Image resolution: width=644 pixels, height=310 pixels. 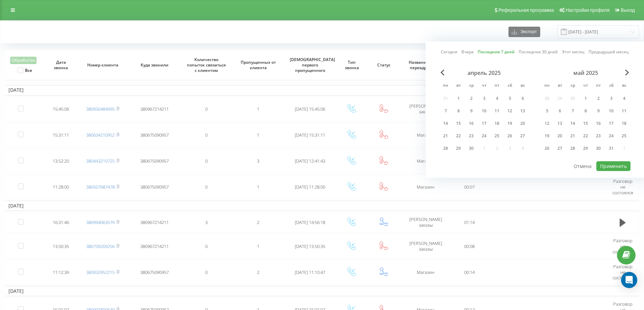 What do you see at coordinates (449, 52) in the screenshot?
I see `a: Сегодня` at bounding box center [449, 52].